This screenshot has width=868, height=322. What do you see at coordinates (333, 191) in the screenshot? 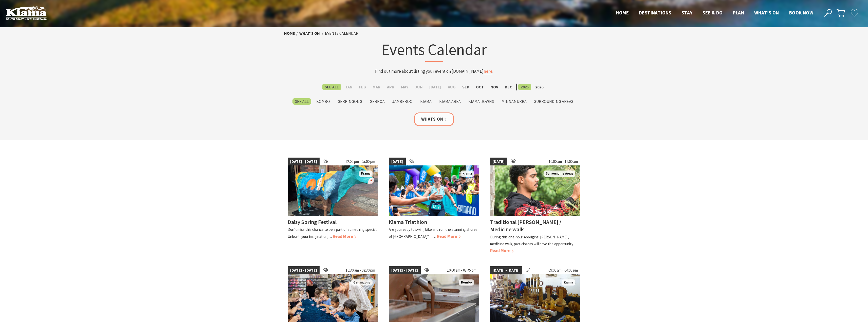
I see `img: Dairy Cow Art` at bounding box center [333, 191].